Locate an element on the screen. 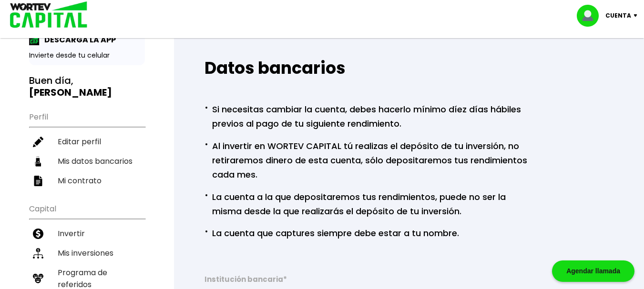 Image resolution: width=644 pixels, height=289 pixels. p: Si necesitas cambiar la cuenta, debes hacerlo mínimo díez días hábiles previos al pago de tu sigu... is located at coordinates (370, 116).